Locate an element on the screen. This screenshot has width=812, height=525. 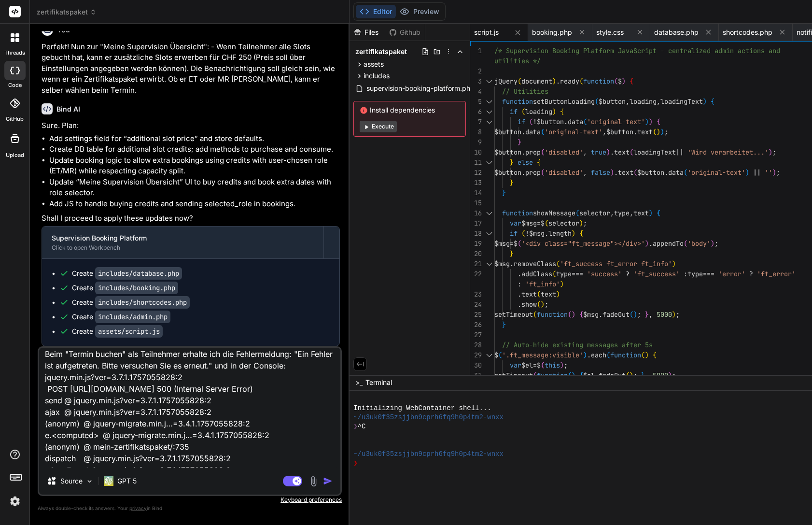
span: removeClass is located at coordinates (535, 263).